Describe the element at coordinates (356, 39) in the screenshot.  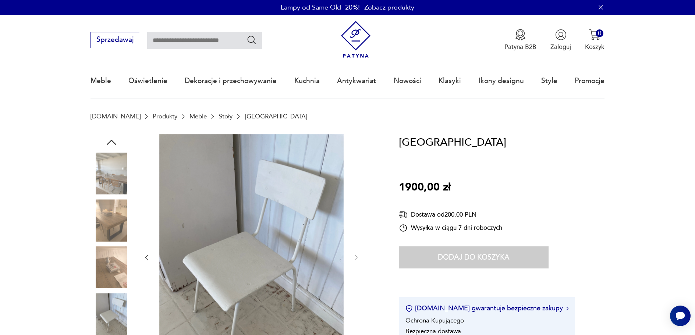
I see `img: Patyna - sklep z meblami i dekoracjami vintage` at that location.